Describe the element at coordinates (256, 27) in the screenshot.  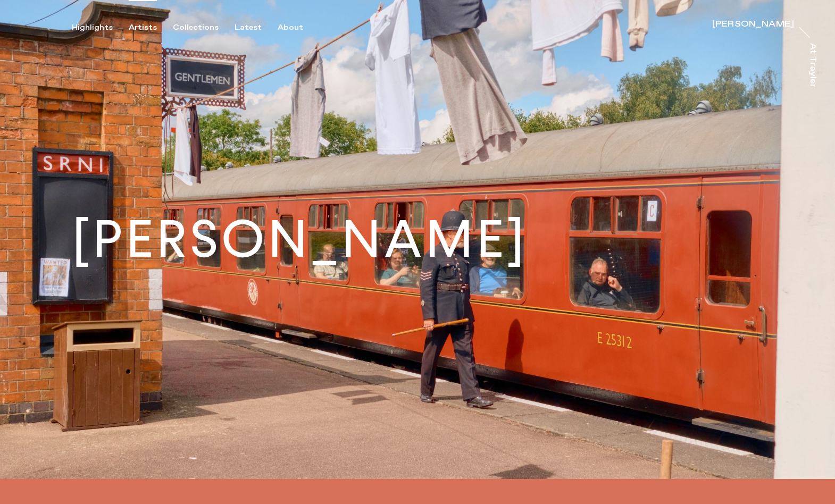
I see `button: Latest` at that location.